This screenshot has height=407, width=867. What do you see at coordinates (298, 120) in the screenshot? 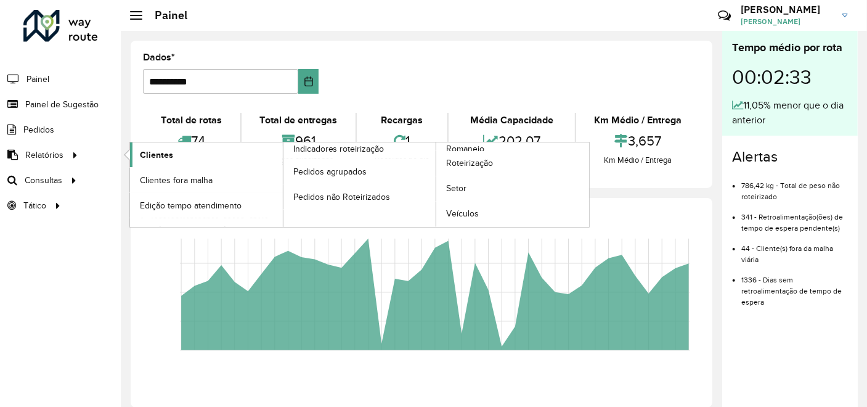
I see `div: Total de entregas` at bounding box center [298, 120].